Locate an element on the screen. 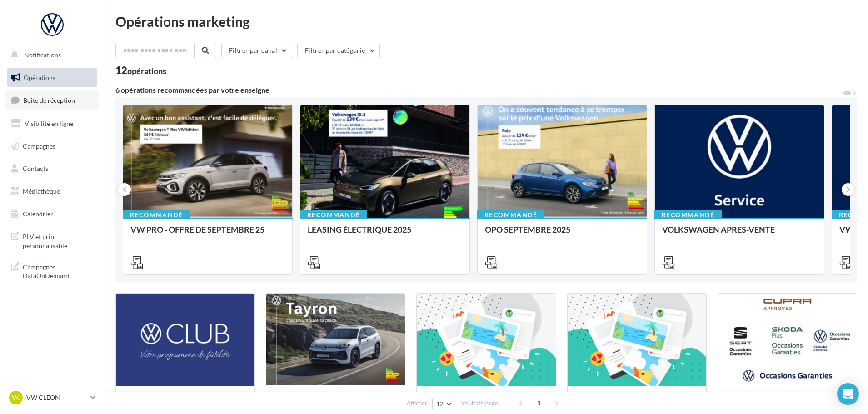 The image size is (868, 414). span: 1 is located at coordinates (539, 403).